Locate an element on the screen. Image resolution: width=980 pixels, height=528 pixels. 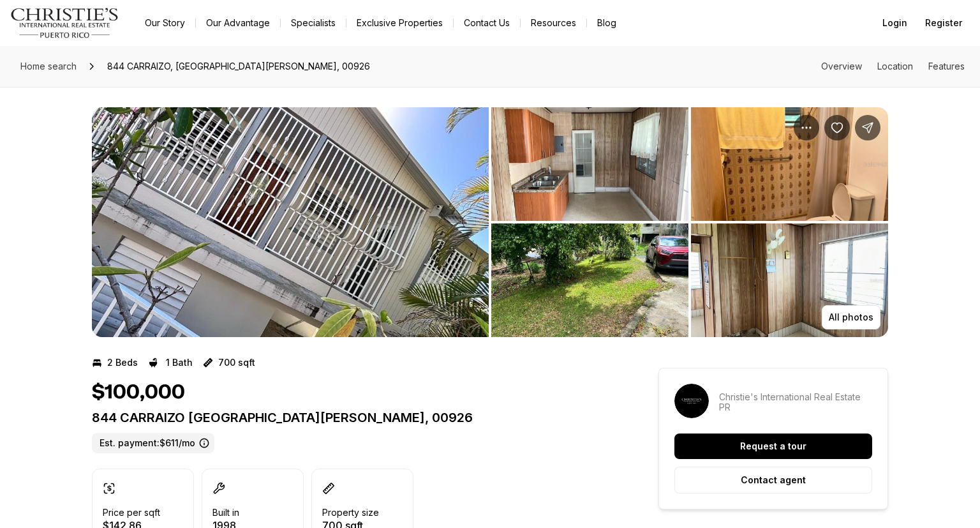
nav: Page section menu is located at coordinates (893, 66).